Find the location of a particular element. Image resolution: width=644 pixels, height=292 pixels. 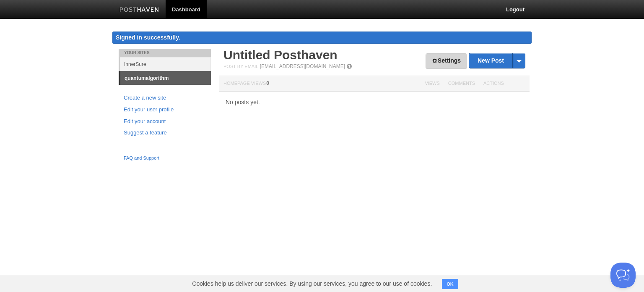

a: New Post is located at coordinates (497, 61).